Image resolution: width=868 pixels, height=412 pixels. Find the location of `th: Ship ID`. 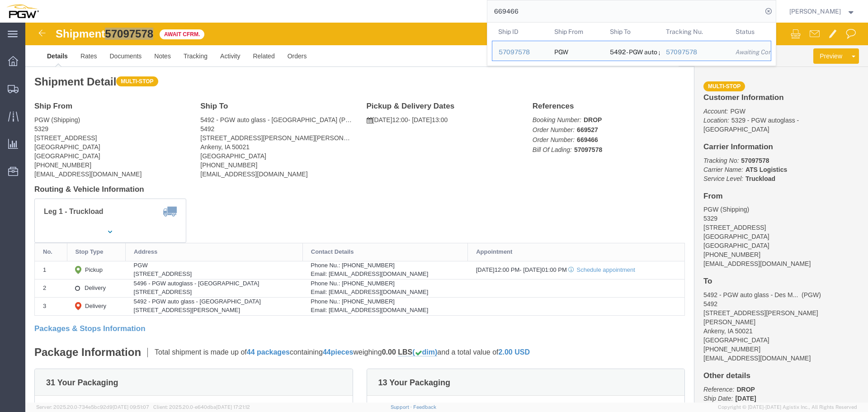

th: Ship ID is located at coordinates (520, 32).